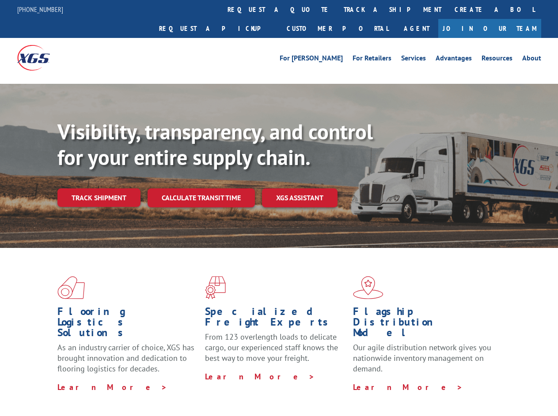 Image resolution: width=558 pixels, height=416 pixels. What do you see at coordinates (275, 319) in the screenshot?
I see `h1: Specialized Freight Experts` at bounding box center [275, 319].